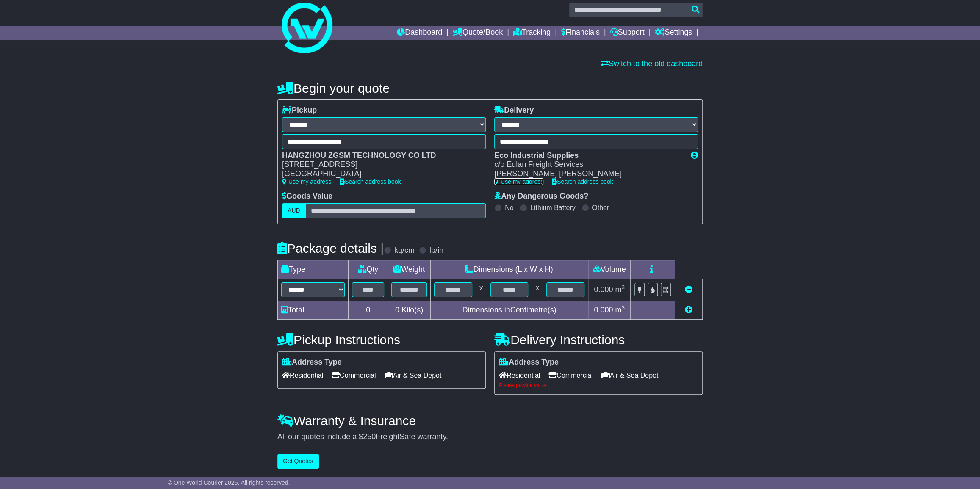 This screenshot has height=489, width=980. Describe the element at coordinates (609, 269) in the screenshot. I see `td: Volume` at that location.